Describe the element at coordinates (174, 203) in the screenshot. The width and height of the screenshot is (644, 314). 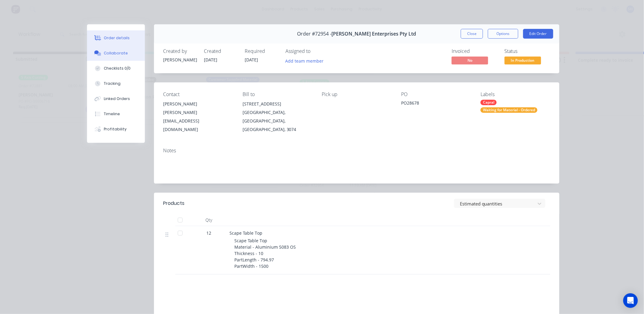
I see `div: Products` at that location.